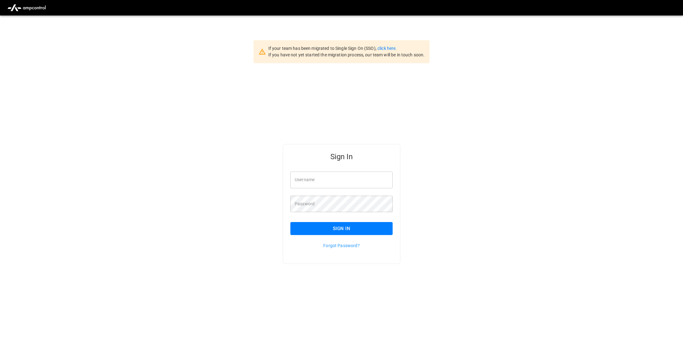  Describe the element at coordinates (341, 157) in the screenshot. I see `h5: Sign In` at that location.